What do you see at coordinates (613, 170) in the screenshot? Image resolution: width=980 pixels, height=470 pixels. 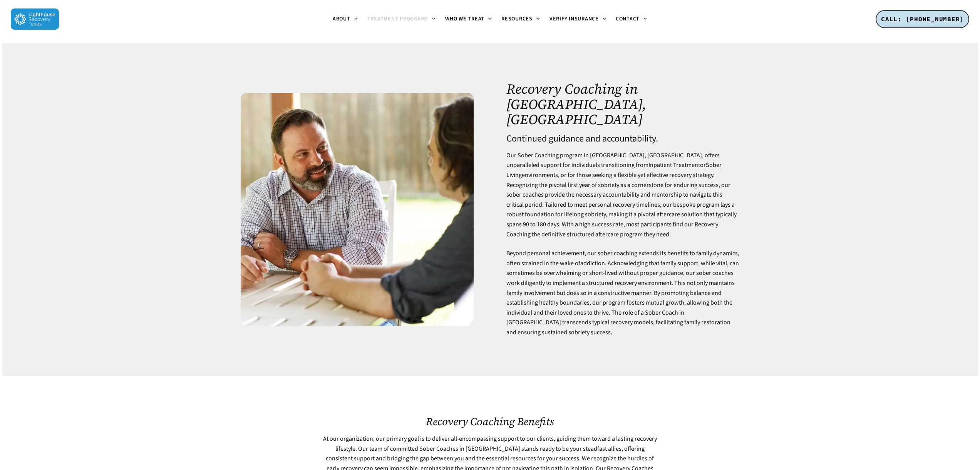 I see `a: Sober Living` at bounding box center [613, 170].